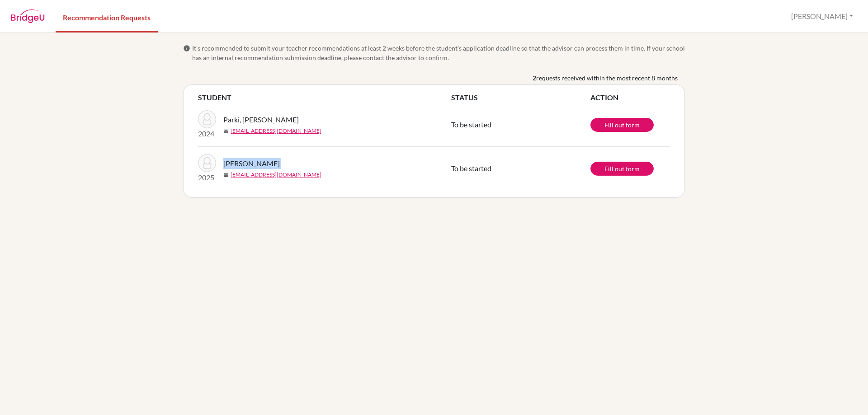  Describe the element at coordinates (325, 97) in the screenshot. I see `th: STUDENT` at that location.